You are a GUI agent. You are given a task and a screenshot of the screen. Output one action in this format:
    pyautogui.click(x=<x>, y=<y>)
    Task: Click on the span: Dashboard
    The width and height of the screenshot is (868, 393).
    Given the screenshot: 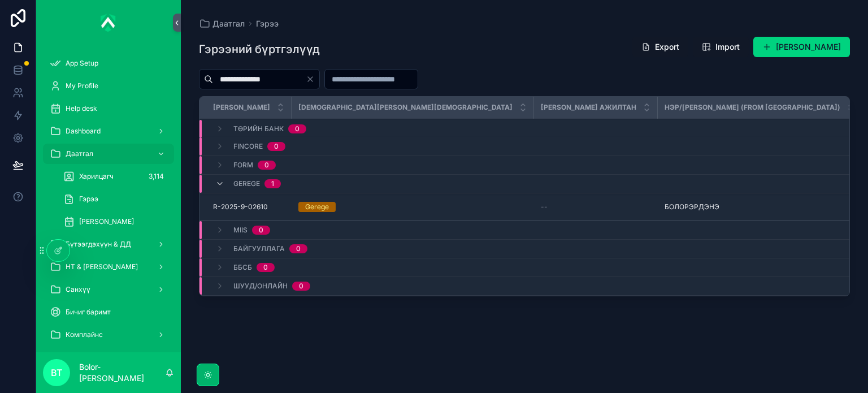 What is the action you would take?
    pyautogui.click(x=83, y=131)
    